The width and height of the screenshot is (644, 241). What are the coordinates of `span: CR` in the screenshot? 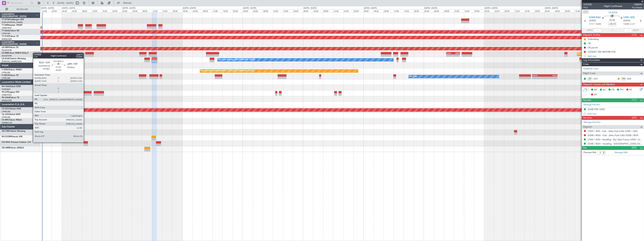 It's located at (613, 90).